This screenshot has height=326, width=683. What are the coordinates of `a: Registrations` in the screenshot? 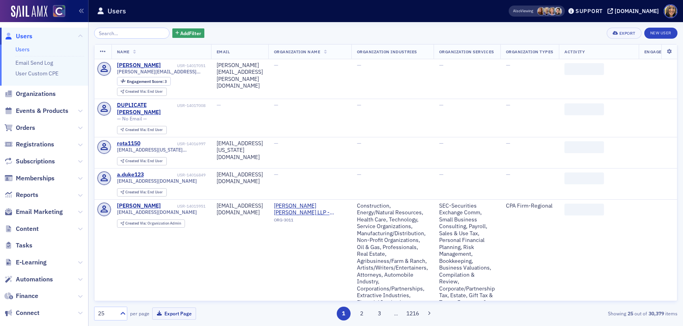 It's located at (29, 145).